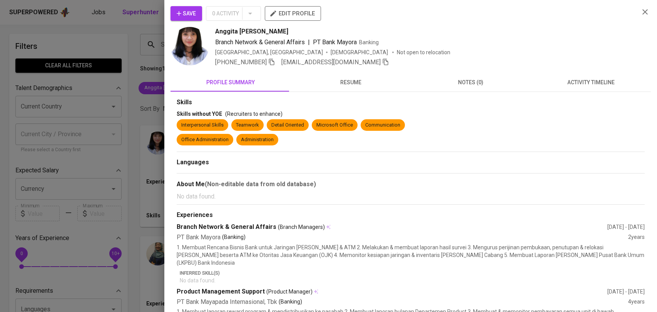 This screenshot has height=312, width=657. Describe the element at coordinates (190, 46) in the screenshot. I see `img: 334f08cb04a497cf6f0ed08f863e40e5.jpg` at that location.